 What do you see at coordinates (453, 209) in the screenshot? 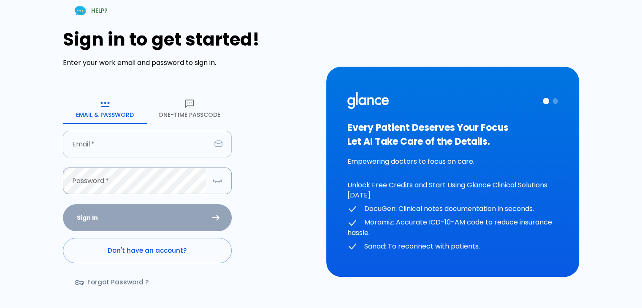
I see `p: DocuGen: Clinical notes documentation in seconds.` at bounding box center [453, 209].